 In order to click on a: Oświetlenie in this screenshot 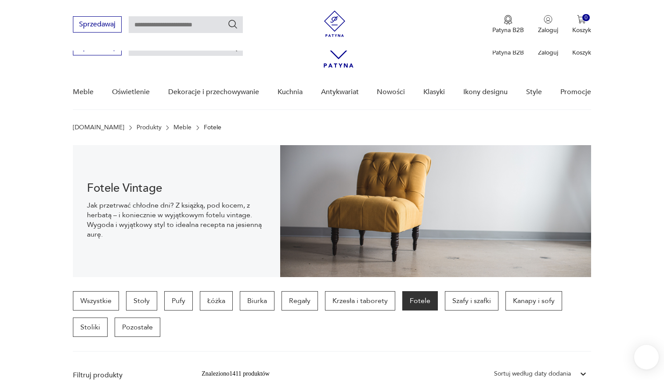, I will do `click(131, 92)`.